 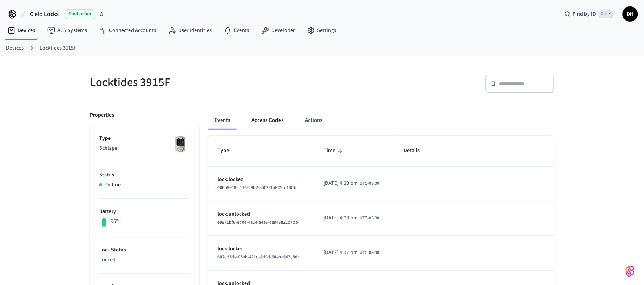 I want to click on div: ant example, so click(x=381, y=121).